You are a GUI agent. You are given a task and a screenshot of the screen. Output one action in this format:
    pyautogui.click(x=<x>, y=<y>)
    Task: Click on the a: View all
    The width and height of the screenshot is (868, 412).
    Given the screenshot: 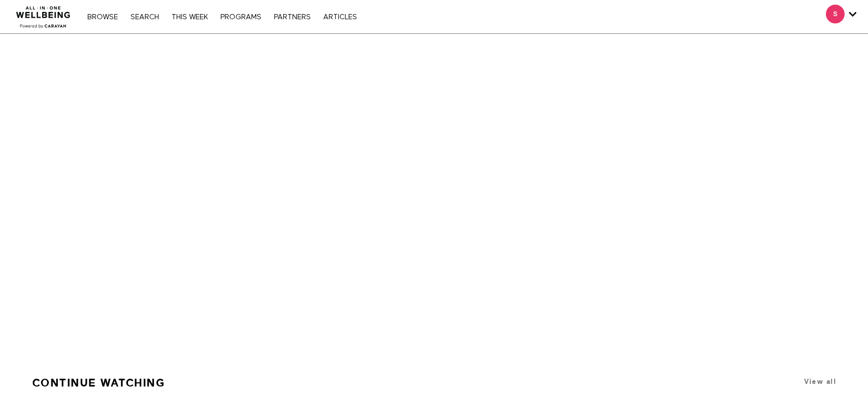 What is the action you would take?
    pyautogui.click(x=820, y=381)
    